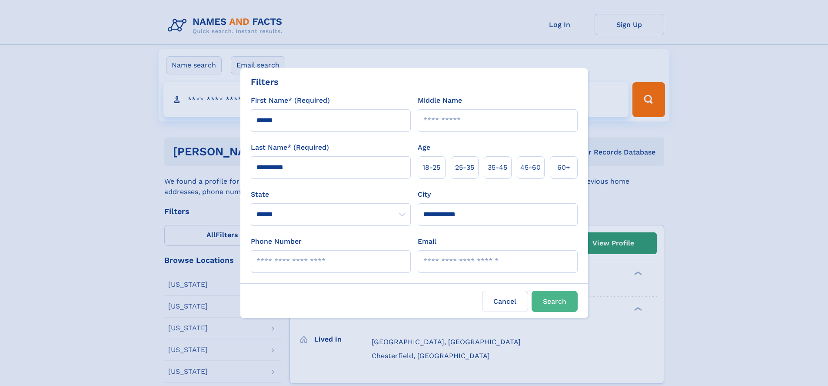 This screenshot has height=386, width=828. I want to click on span: 60+, so click(564, 167).